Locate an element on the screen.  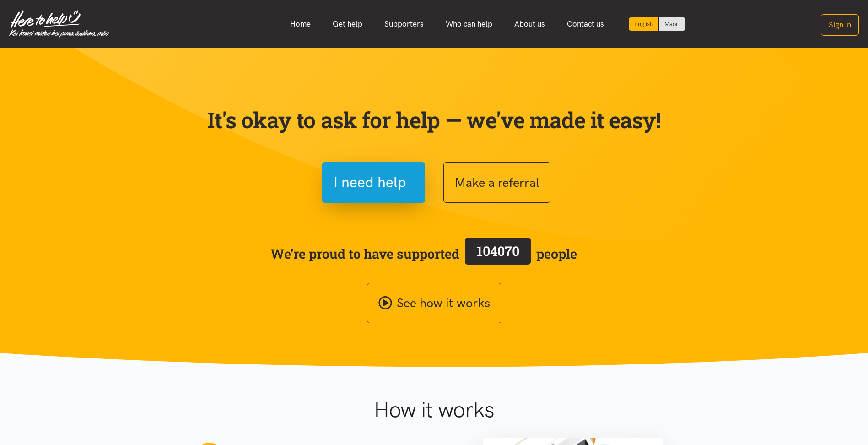
h1: How it works is located at coordinates (434, 409).